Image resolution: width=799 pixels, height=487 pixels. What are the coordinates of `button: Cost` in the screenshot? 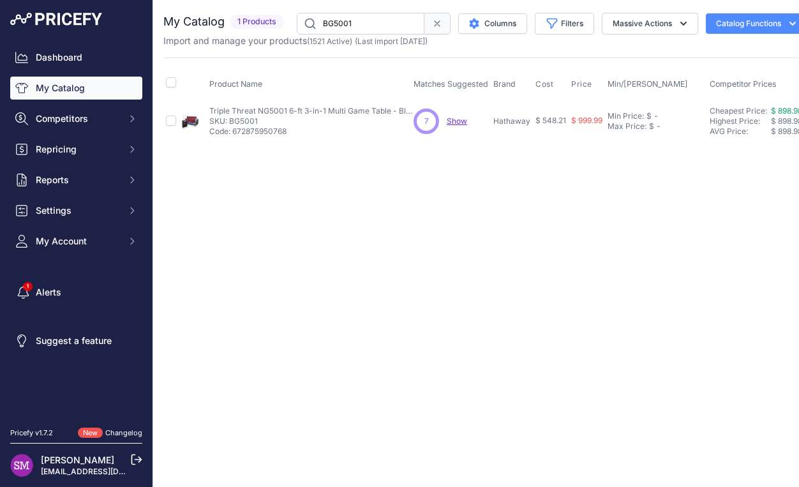 It's located at (546, 84).